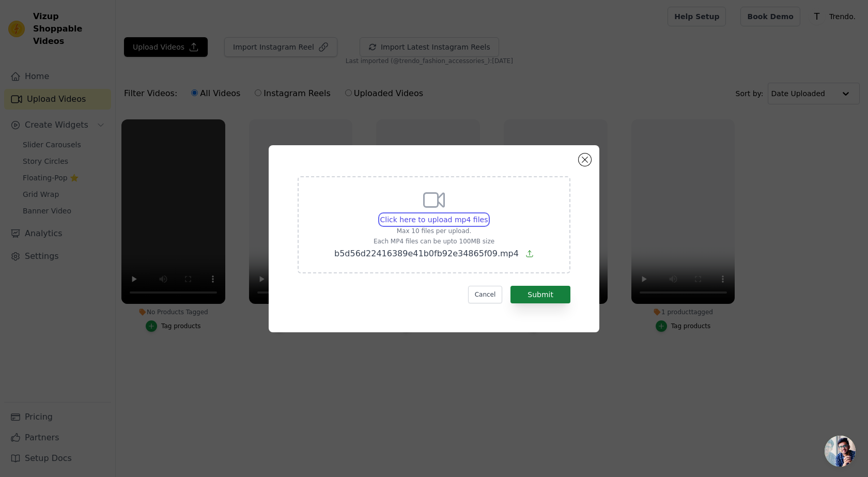  Describe the element at coordinates (434, 220) in the screenshot. I see `span: Click here to upload mp4 files` at that location.